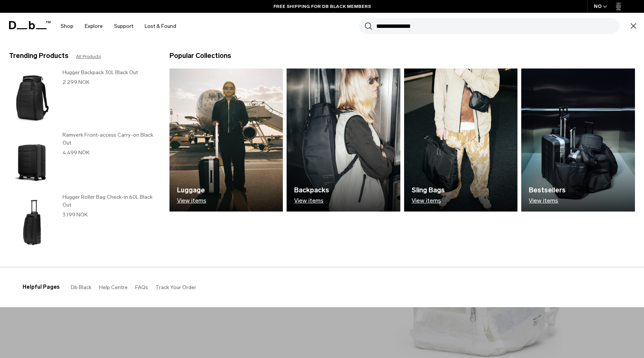  I want to click on a: Ramverk Front-access Carry-on Black Out Ramverk Front-access Carry-on Black Out 4.499 NOK, so click(82, 161).